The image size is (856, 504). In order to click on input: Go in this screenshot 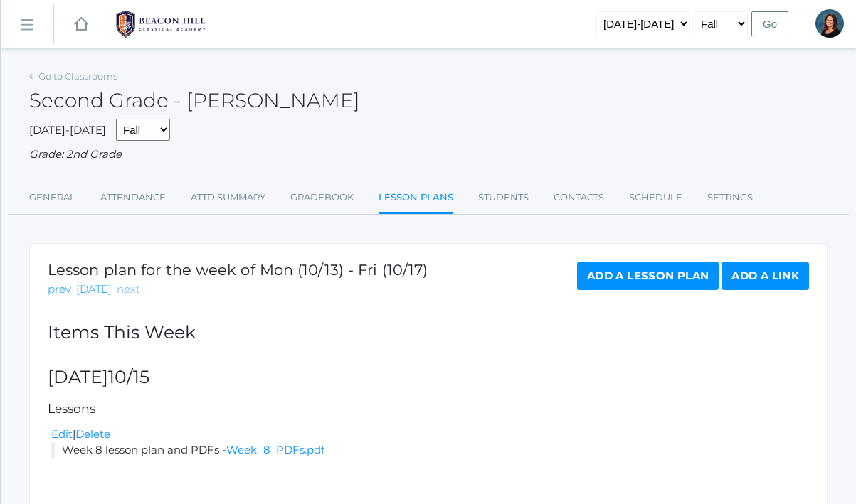, I will do `click(770, 24)`.